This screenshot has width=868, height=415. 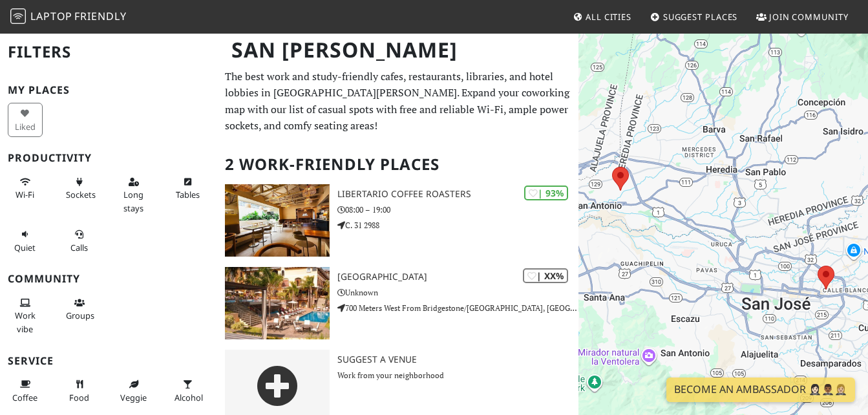 I want to click on span: Friendly, so click(x=100, y=16).